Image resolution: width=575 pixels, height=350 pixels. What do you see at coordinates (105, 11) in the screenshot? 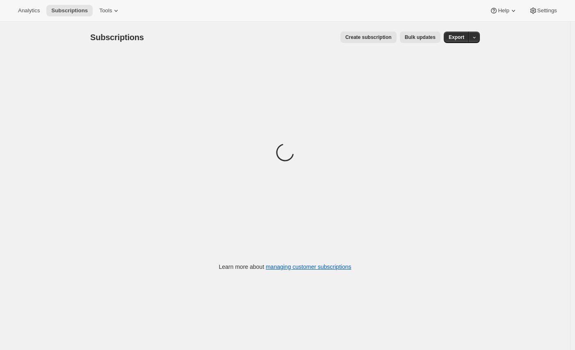
I see `span: Tools` at bounding box center [105, 11].